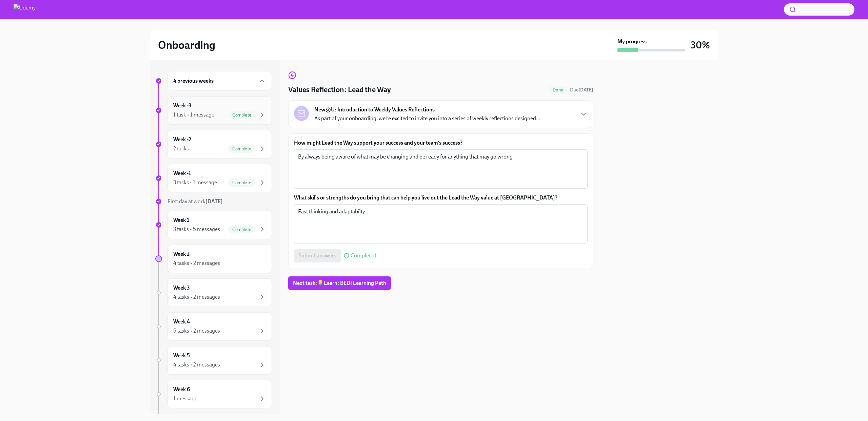  Describe the element at coordinates (195, 183) in the screenshot. I see `div: 3 tasks • 1 message` at that location.